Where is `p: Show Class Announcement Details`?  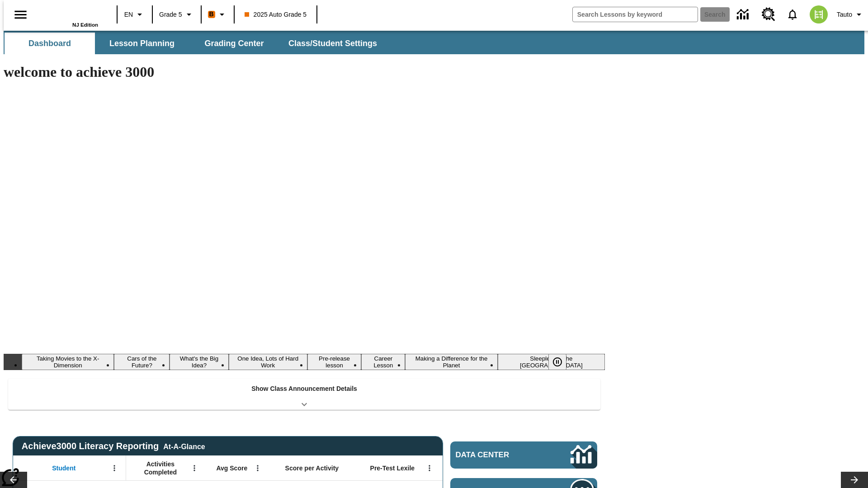
p: Show Class Announcement Details is located at coordinates (304, 389).